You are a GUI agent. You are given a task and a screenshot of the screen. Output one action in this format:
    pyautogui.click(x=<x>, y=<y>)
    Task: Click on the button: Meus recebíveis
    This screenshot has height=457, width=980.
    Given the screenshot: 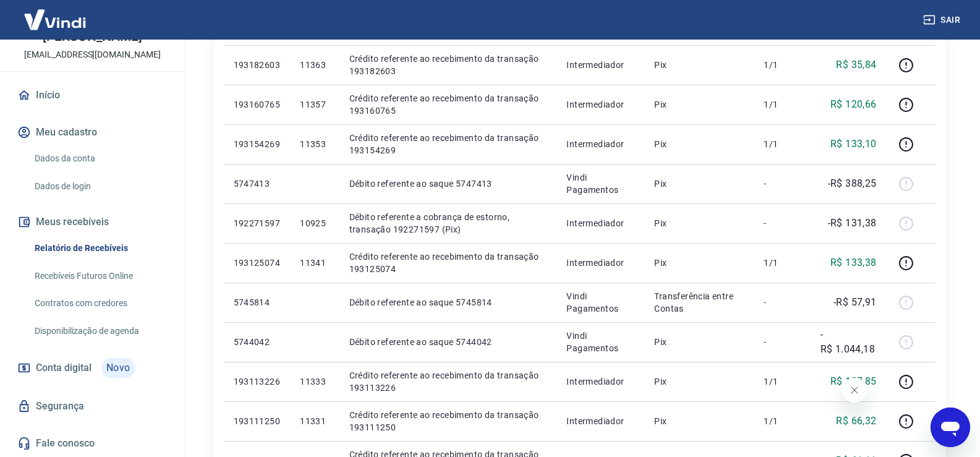 What is the action you would take?
    pyautogui.click(x=92, y=222)
    